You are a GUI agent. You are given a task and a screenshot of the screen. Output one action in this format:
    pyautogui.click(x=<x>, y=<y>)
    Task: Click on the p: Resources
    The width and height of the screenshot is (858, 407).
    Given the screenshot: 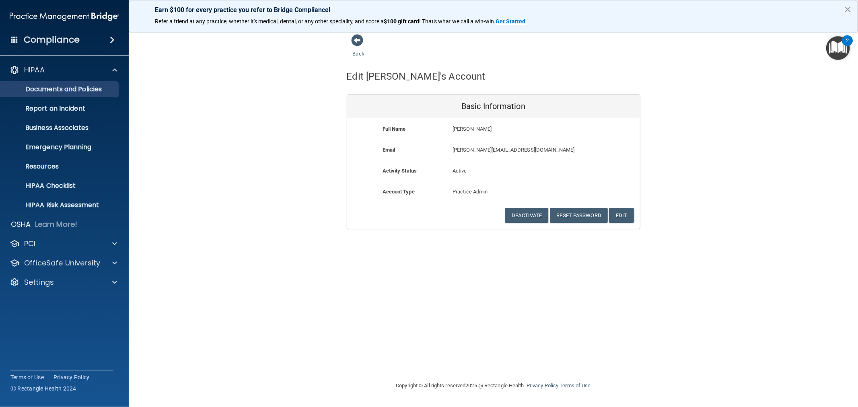 What is the action you would take?
    pyautogui.click(x=60, y=167)
    